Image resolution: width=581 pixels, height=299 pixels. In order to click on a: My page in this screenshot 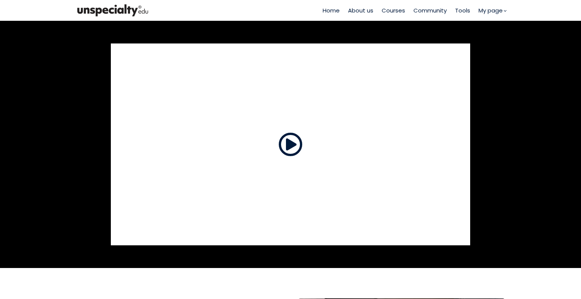, I will do `click(492, 10)`.